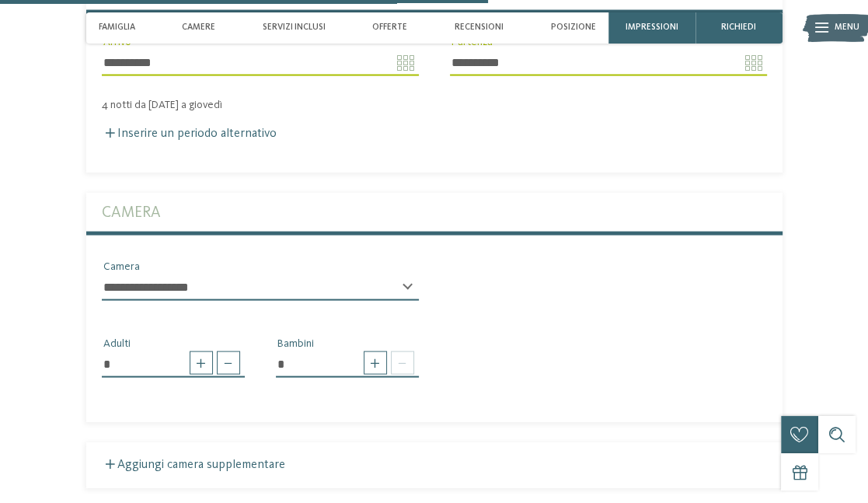 The image size is (868, 503). What do you see at coordinates (479, 28) in the screenshot?
I see `span: Recensioni` at bounding box center [479, 28].